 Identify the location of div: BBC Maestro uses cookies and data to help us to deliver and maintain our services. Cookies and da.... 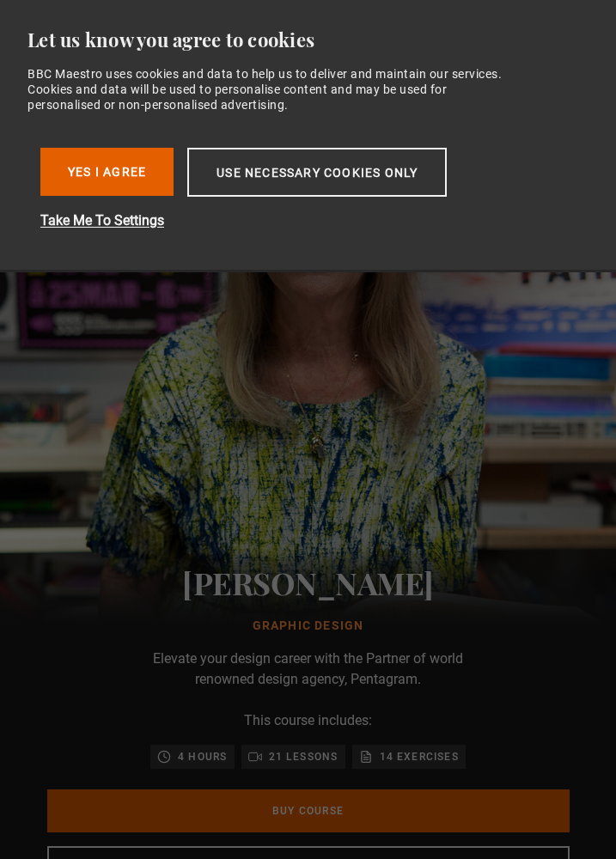
(273, 89).